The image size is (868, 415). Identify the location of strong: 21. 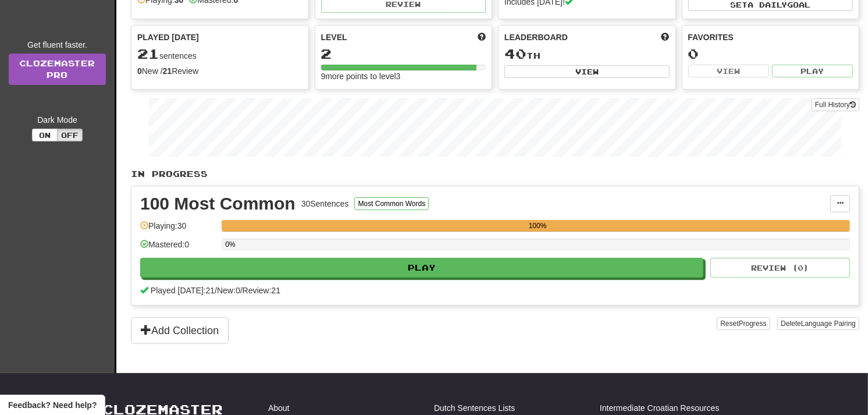
(167, 71).